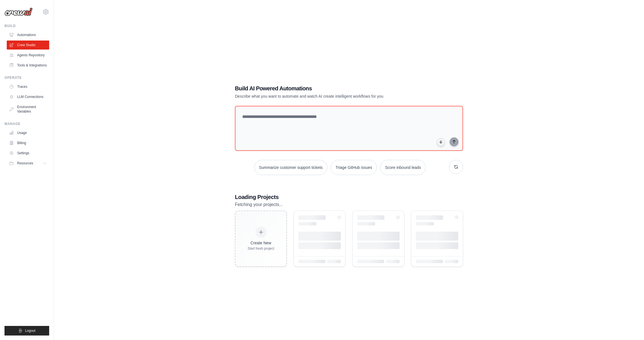 This screenshot has height=340, width=644. I want to click on button: Get new suggestions, so click(457, 167).